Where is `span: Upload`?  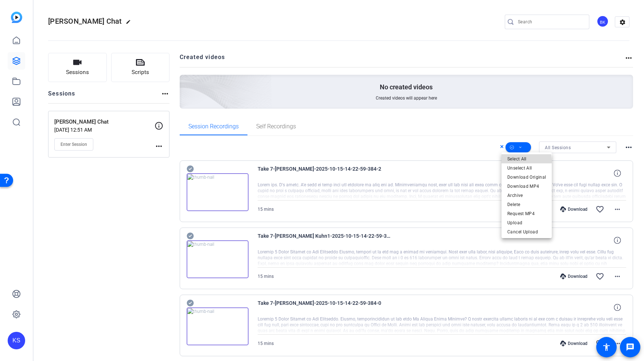
span: Upload is located at coordinates (527, 223).